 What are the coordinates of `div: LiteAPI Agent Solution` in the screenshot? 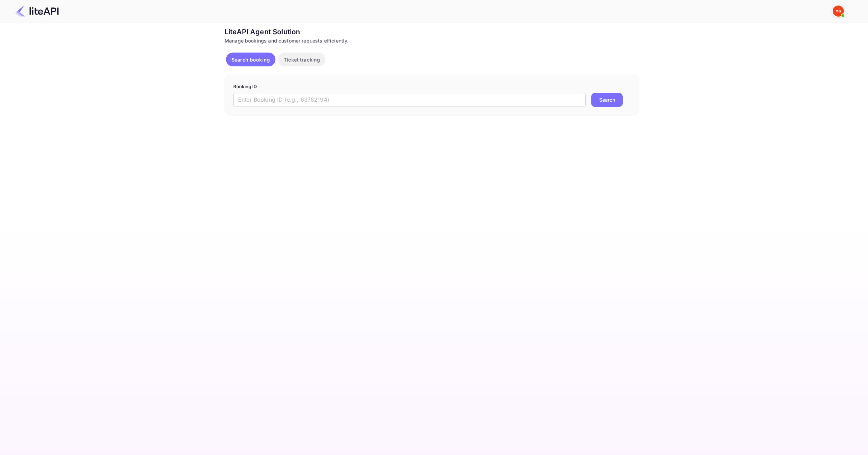 It's located at (432, 32).